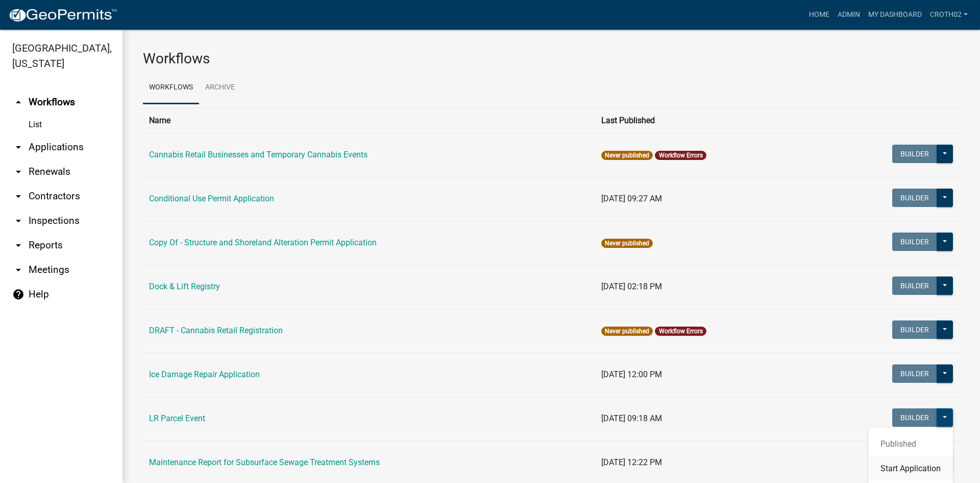 This screenshot has height=483, width=980. What do you see at coordinates (895, 15) in the screenshot?
I see `a: My Dashboard` at bounding box center [895, 15].